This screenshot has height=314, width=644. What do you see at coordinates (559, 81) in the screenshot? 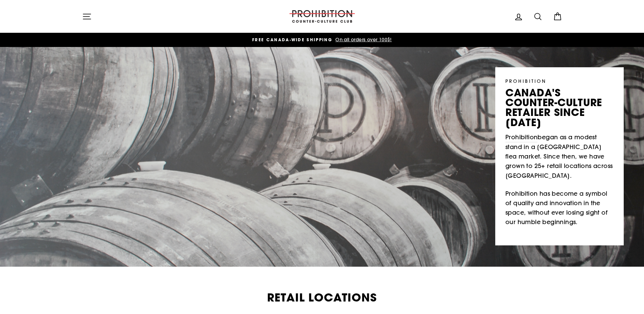
I see `p: PROHIBITION` at bounding box center [559, 81].